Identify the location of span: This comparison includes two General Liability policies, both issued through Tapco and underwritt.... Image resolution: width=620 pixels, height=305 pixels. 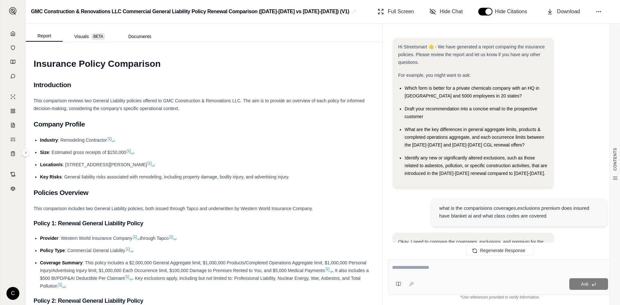
(173, 209).